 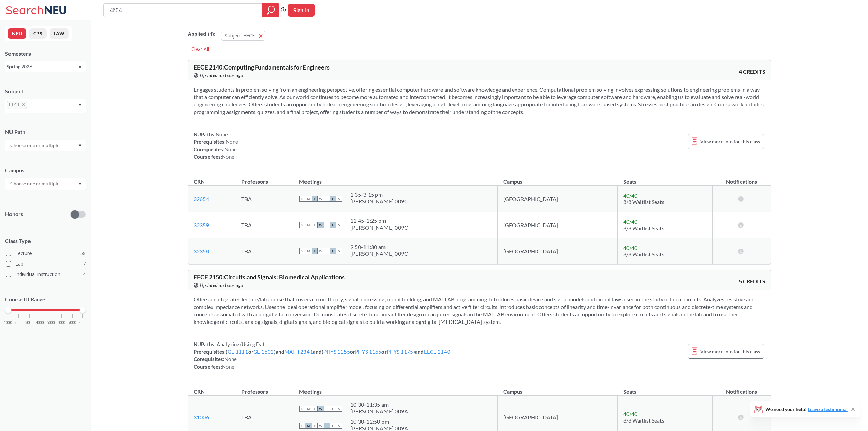 What do you see at coordinates (17, 33) in the screenshot?
I see `button: NEU` at bounding box center [17, 33].